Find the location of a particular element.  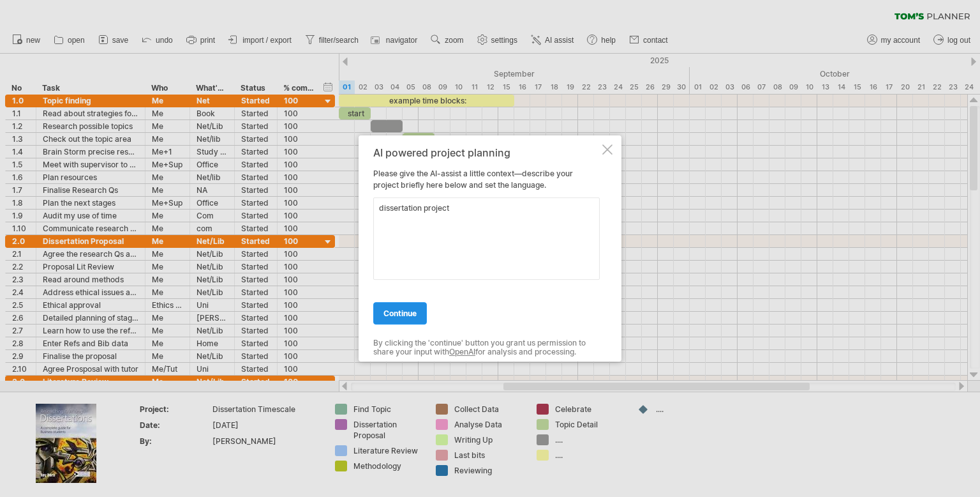

a: continue is located at coordinates (400, 313).